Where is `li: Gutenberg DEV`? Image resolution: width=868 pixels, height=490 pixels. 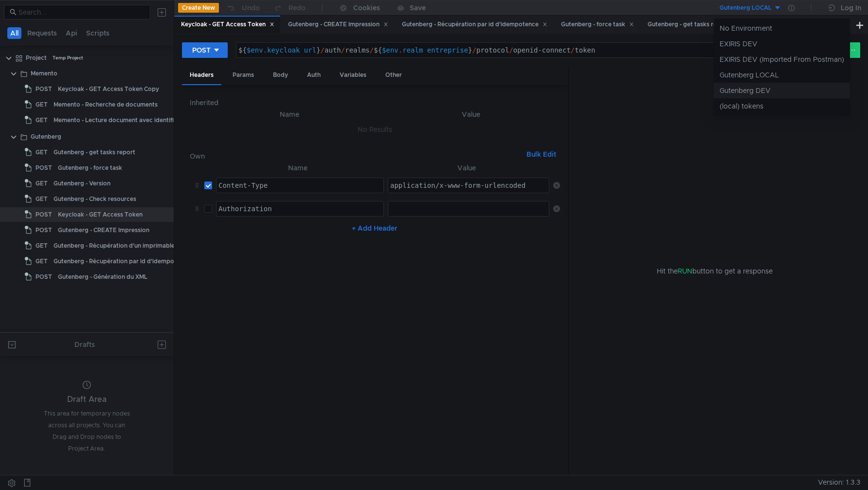
li: Gutenberg DEV is located at coordinates (782, 90).